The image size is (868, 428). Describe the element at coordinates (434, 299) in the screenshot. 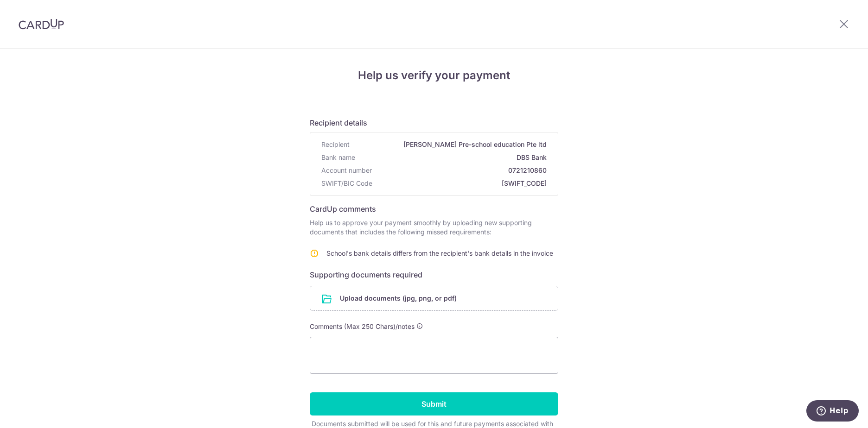

I see `div: Upload documents (jpg, png, or pdf)` at that location.